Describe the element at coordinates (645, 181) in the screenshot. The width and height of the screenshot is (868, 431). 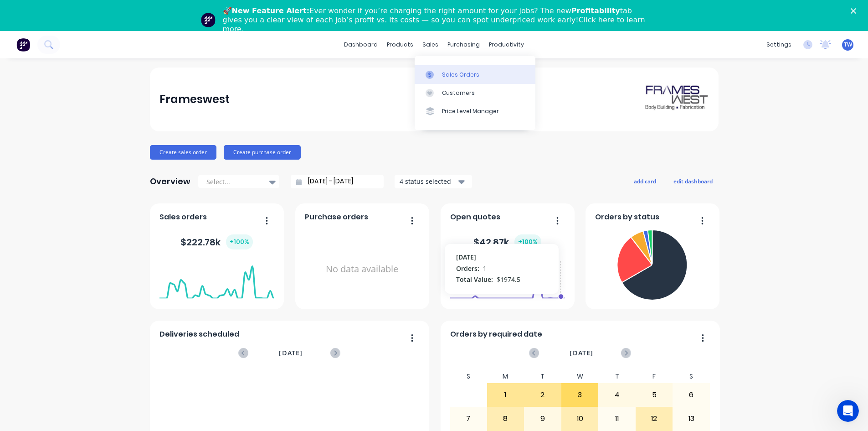
I see `button: add card` at that location.